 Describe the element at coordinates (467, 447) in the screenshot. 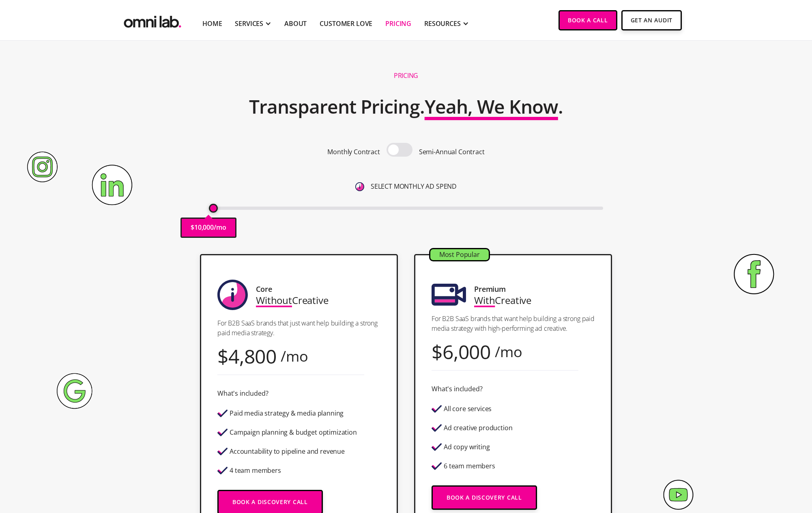

I see `div: Ad copy writing` at that location.